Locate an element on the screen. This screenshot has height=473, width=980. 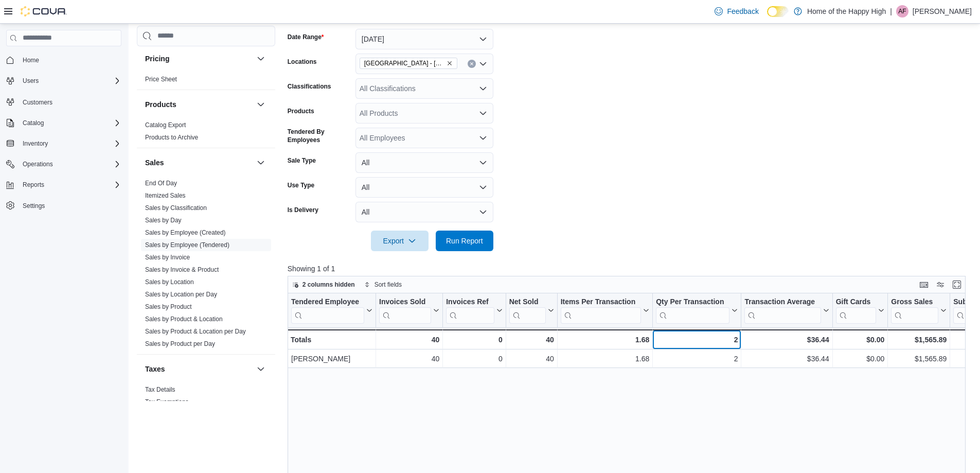
span: Sales by Employee (Created) is located at coordinates (185, 233).